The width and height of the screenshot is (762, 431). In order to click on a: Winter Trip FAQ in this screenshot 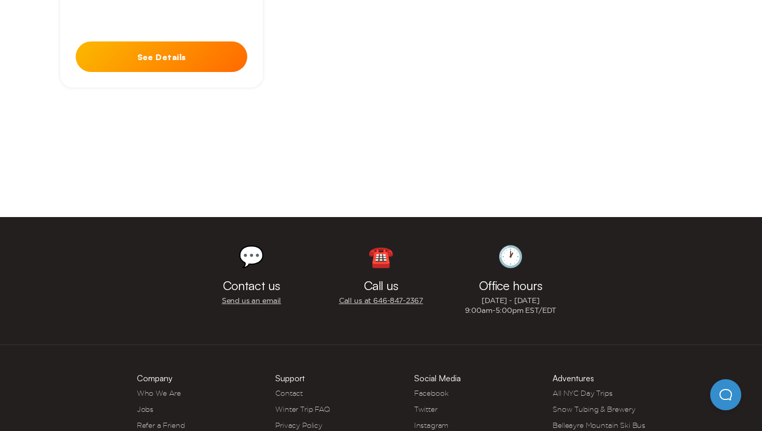, I will do `click(303, 409)`.